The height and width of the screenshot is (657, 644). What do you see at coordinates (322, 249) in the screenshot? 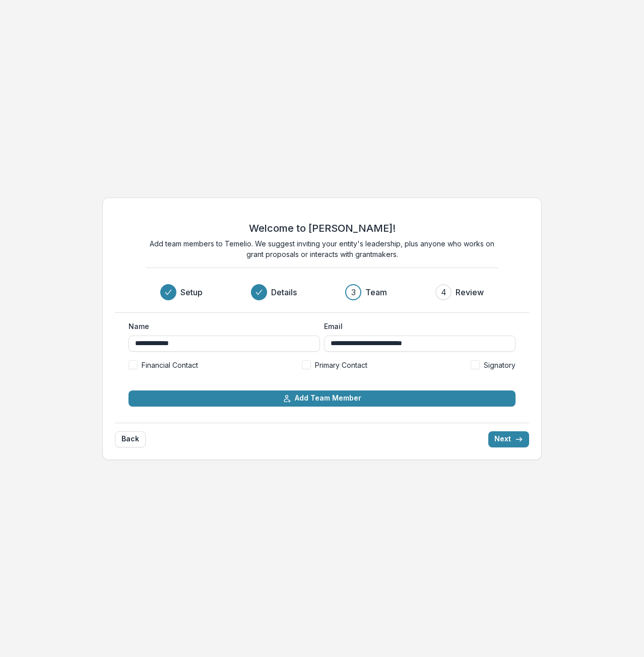
I see `p: Add team members to Temelio. We suggest inviting your entity's leadership, plus anyone who works ...` at bounding box center [322, 249].